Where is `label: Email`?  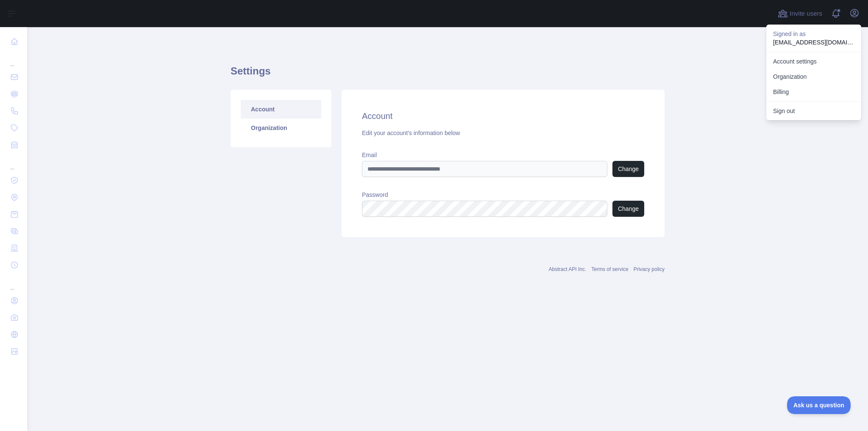 label: Email is located at coordinates (503, 155).